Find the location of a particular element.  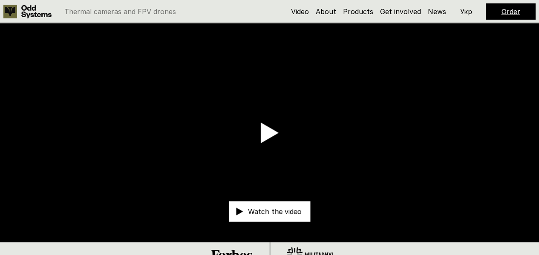

a: Get involved is located at coordinates (401, 12).